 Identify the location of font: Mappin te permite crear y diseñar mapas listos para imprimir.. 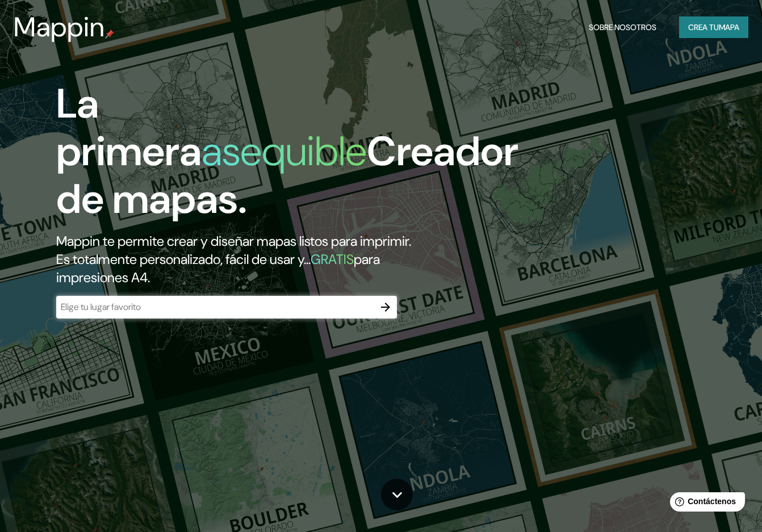
(233, 241).